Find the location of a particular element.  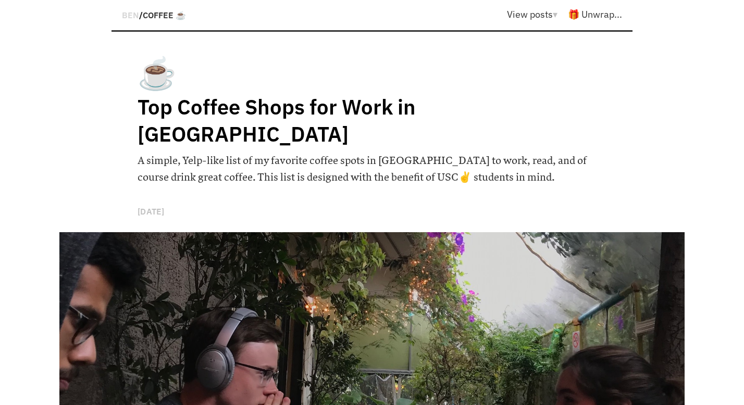

span: Coffee ☕️ is located at coordinates (164, 15).